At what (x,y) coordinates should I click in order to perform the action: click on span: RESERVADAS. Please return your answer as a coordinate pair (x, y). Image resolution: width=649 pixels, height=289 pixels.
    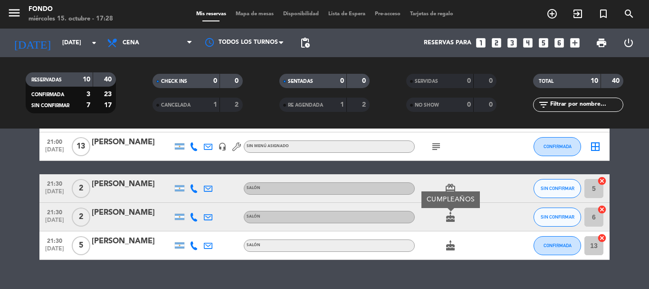
    Looking at the image, I should click on (47, 80).